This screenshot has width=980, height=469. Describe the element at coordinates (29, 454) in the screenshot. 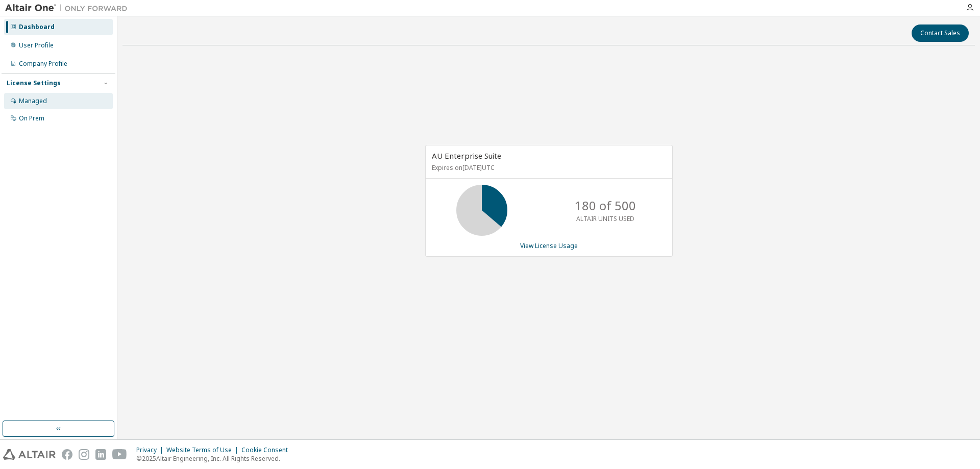

I see `img: altair_logo.svg` at that location.